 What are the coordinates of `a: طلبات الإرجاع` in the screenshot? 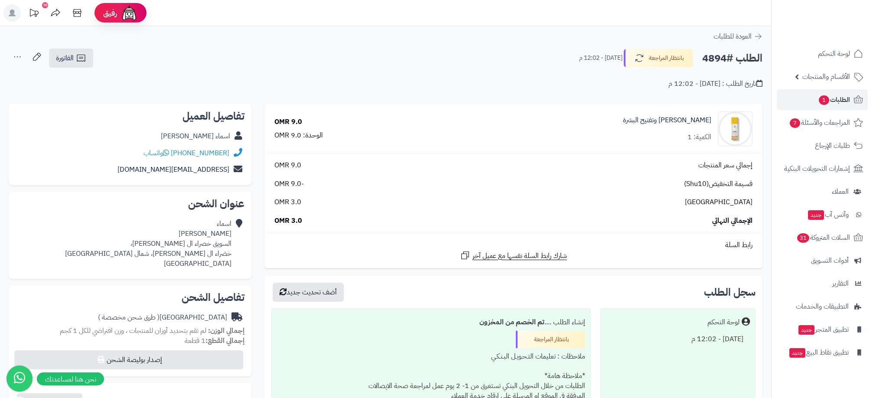 It's located at (823, 146).